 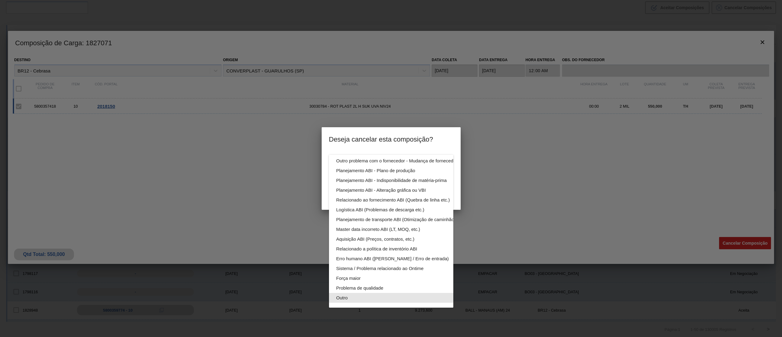 What do you see at coordinates (405, 278) in the screenshot?
I see `div: Força maior` at bounding box center [405, 278].